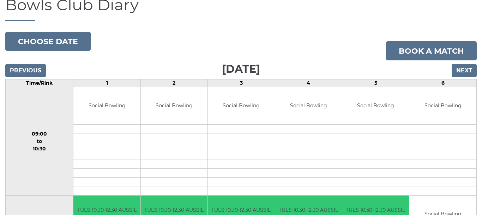 This screenshot has height=215, width=482. What do you see at coordinates (40, 141) in the screenshot?
I see `td: 09:00 to 10:30` at bounding box center [40, 141].